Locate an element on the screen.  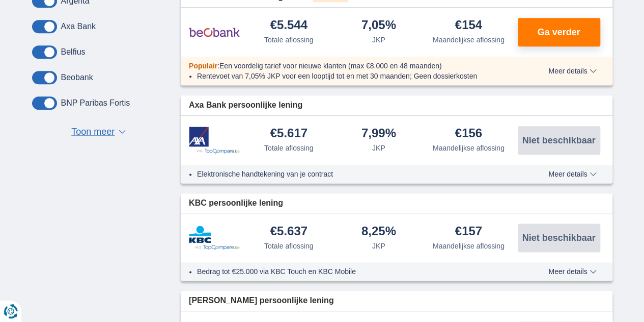
span: Een voordelig tarief voor nieuwe klanten (max €8.000 en 48 maanden) is located at coordinates (330, 66).